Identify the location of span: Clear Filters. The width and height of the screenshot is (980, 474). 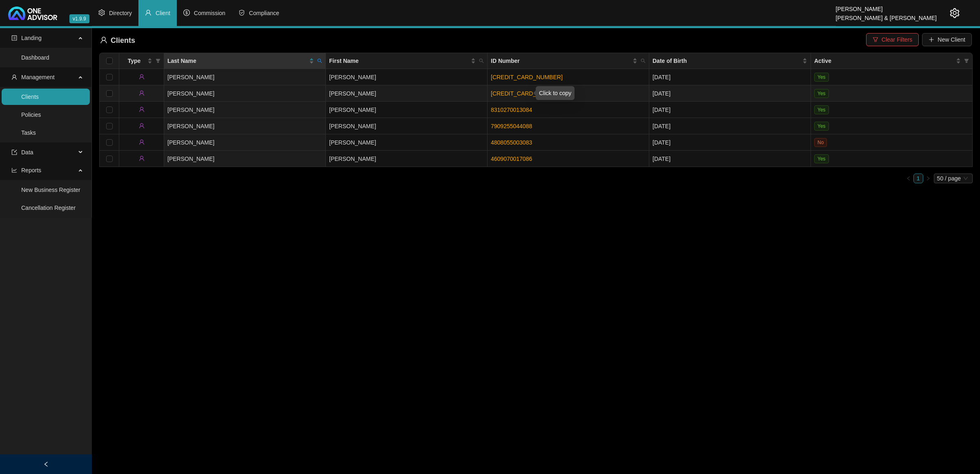
(897, 40).